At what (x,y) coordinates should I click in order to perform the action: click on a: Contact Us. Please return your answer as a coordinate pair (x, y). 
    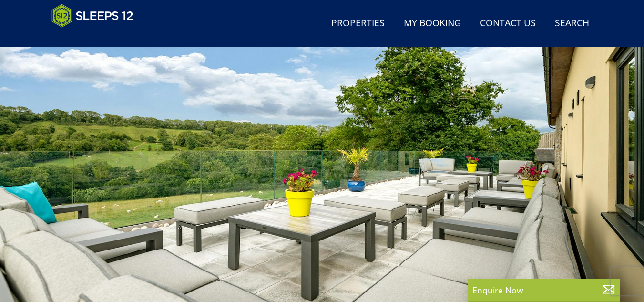
    Looking at the image, I should click on (508, 23).